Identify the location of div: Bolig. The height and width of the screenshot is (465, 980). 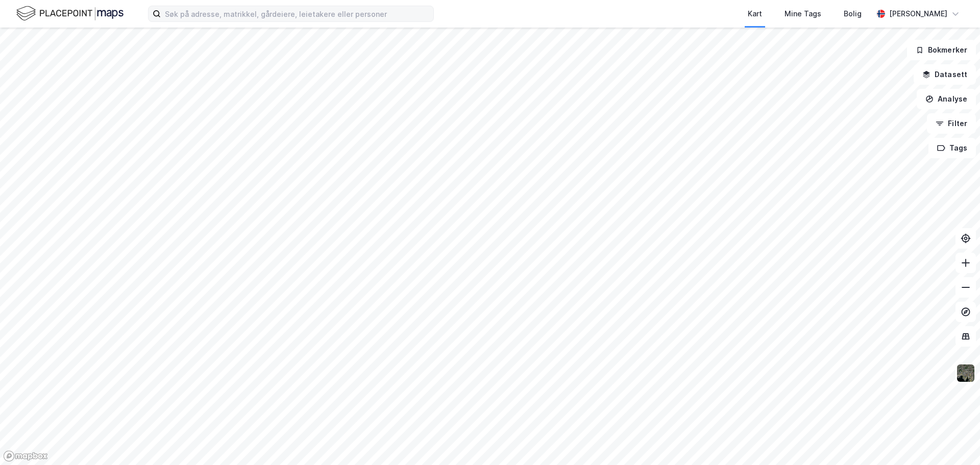
(853, 14).